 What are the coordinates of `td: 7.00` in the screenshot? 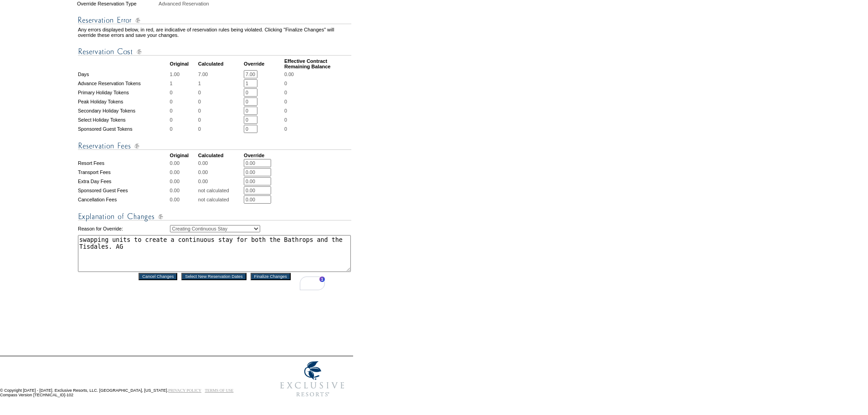 It's located at (221, 74).